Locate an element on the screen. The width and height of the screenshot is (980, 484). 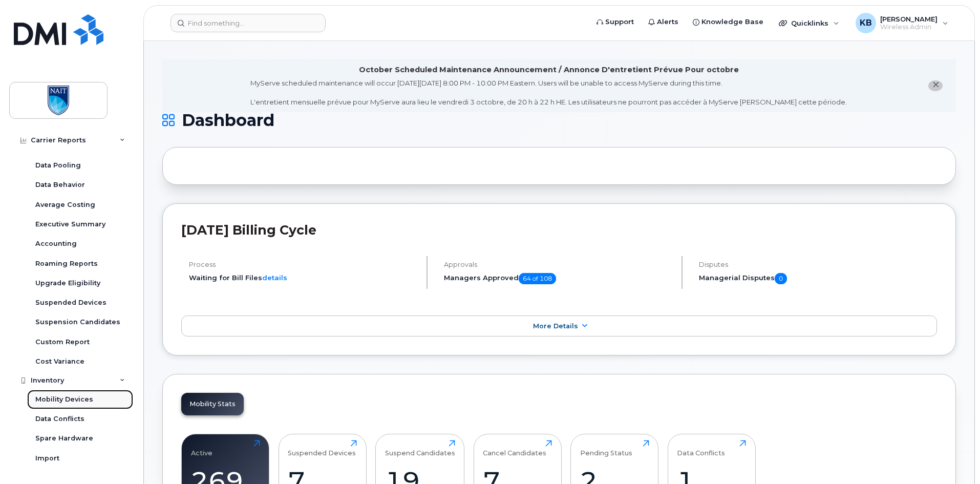
span: Dashboard is located at coordinates (227, 120).